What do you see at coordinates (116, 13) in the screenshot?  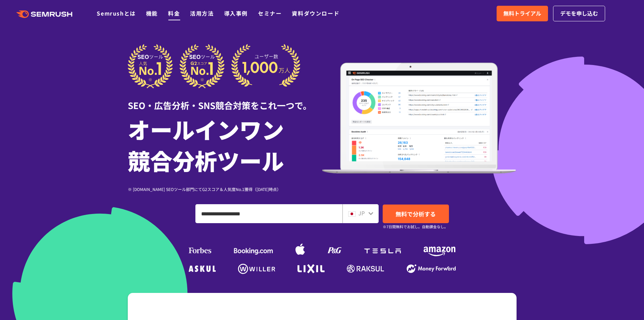 I see `a: Semrushとは` at bounding box center [116, 13].